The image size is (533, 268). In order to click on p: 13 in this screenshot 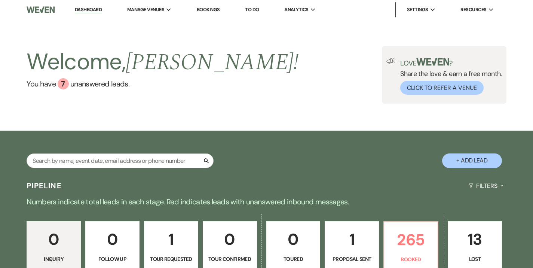, I will do `click(475, 239)`.